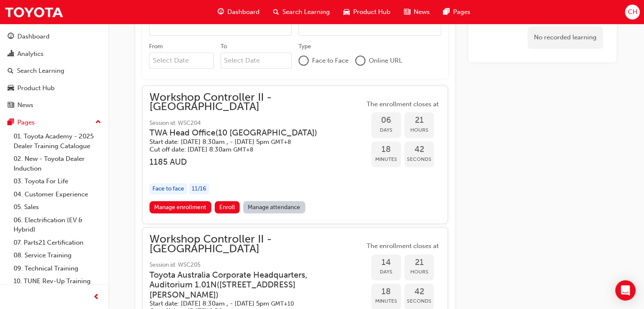 The width and height of the screenshot is (644, 309). I want to click on button: Enroll, so click(227, 207).